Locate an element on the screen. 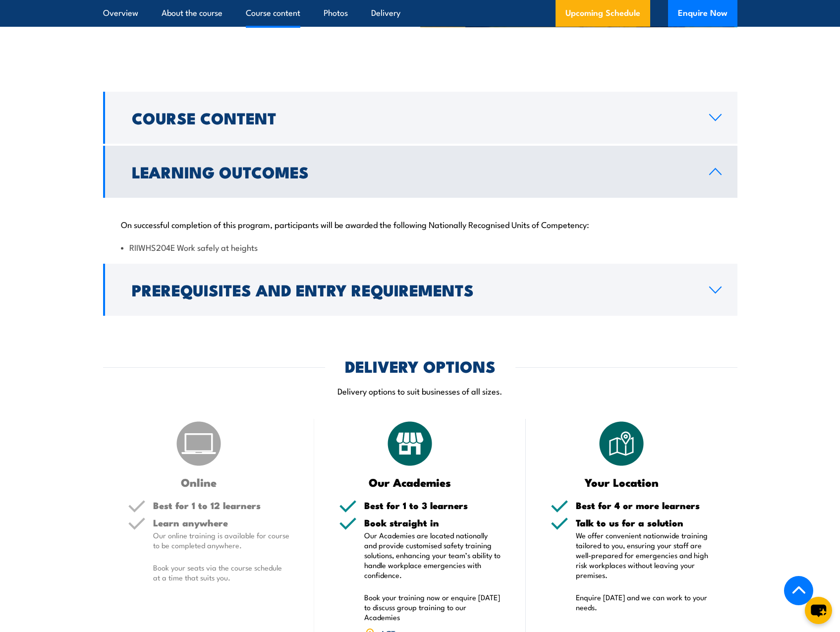  h3: Online is located at coordinates (199, 482).